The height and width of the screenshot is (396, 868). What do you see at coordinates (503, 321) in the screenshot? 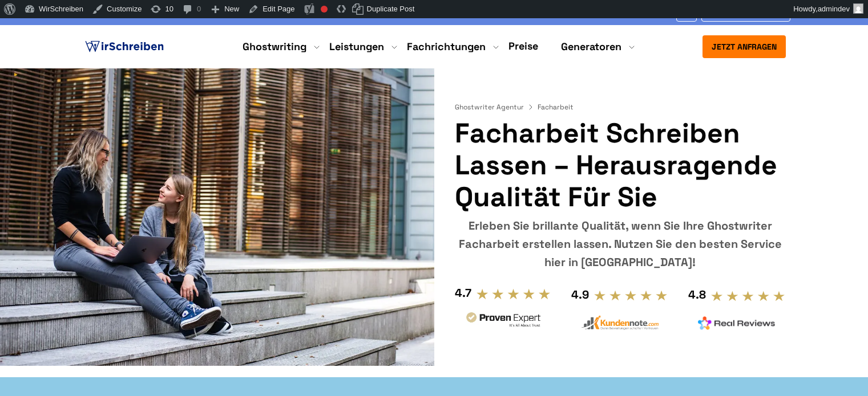
I see `img: provenexpert` at bounding box center [503, 321].